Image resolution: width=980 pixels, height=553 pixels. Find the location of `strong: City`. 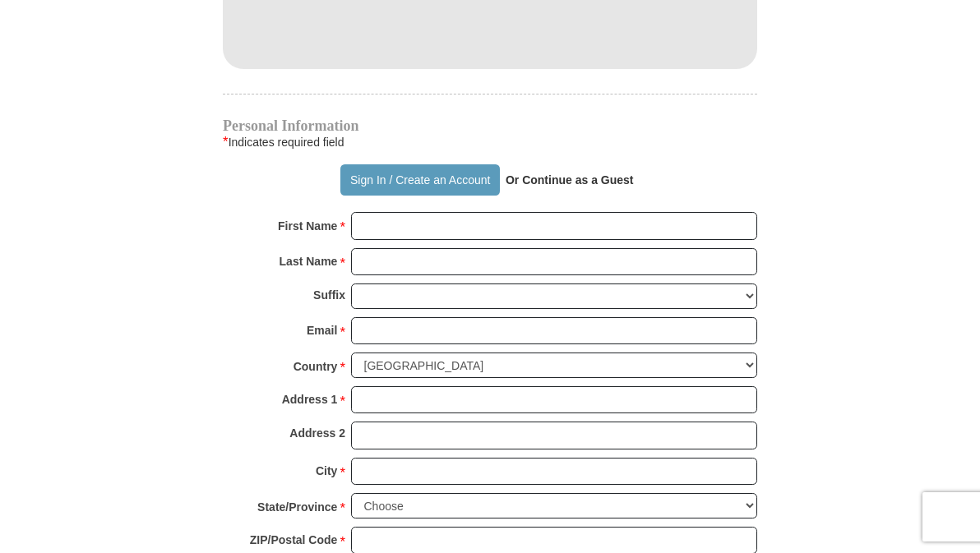

strong: City is located at coordinates (326, 471).